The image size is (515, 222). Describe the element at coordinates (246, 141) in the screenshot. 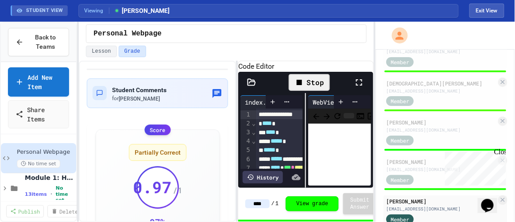

I see `div: 4` at that location.